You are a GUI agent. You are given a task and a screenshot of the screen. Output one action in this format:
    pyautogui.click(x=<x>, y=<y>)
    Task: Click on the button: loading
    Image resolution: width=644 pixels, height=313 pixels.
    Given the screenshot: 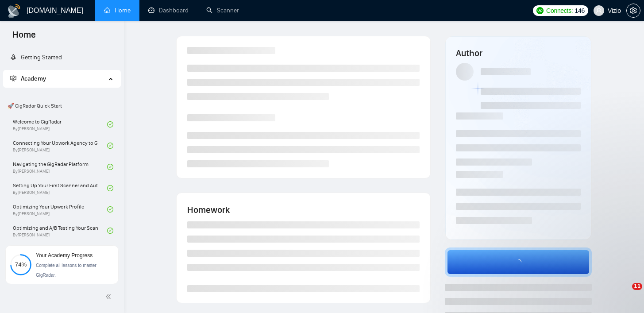 What is the action you would take?
    pyautogui.click(x=519, y=262)
    